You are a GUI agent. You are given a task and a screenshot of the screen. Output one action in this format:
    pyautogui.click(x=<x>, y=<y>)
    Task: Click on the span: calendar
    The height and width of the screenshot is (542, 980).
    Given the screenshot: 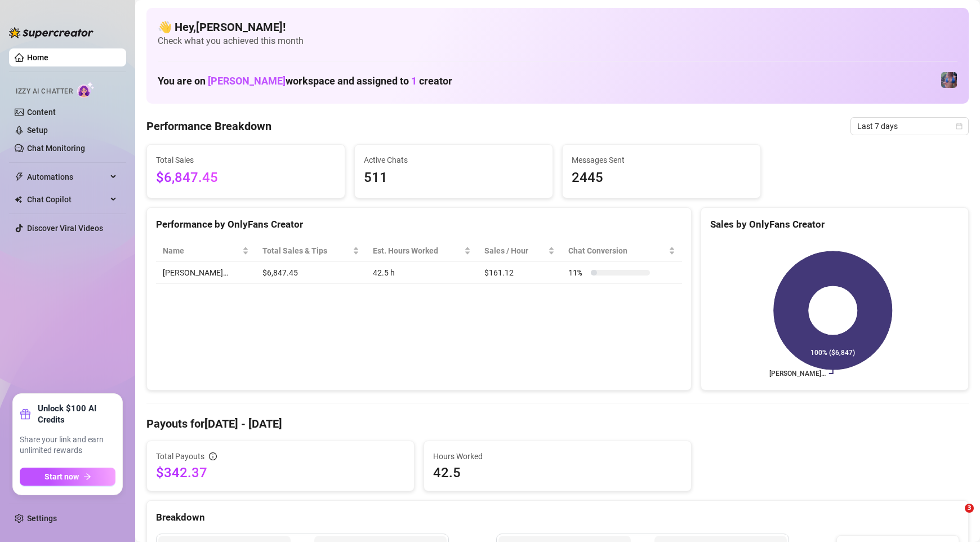 What is the action you would take?
    pyautogui.click(x=959, y=126)
    